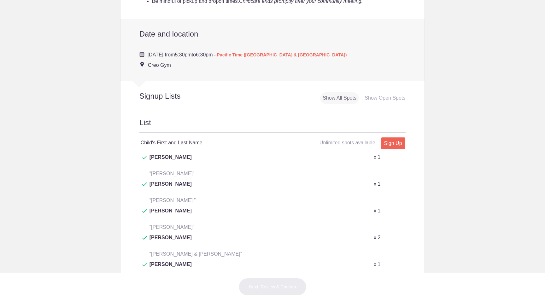 Image resolution: width=545 pixels, height=301 pixels. What do you see at coordinates (272, 34) in the screenshot?
I see `h2: Date and location` at bounding box center [272, 34].